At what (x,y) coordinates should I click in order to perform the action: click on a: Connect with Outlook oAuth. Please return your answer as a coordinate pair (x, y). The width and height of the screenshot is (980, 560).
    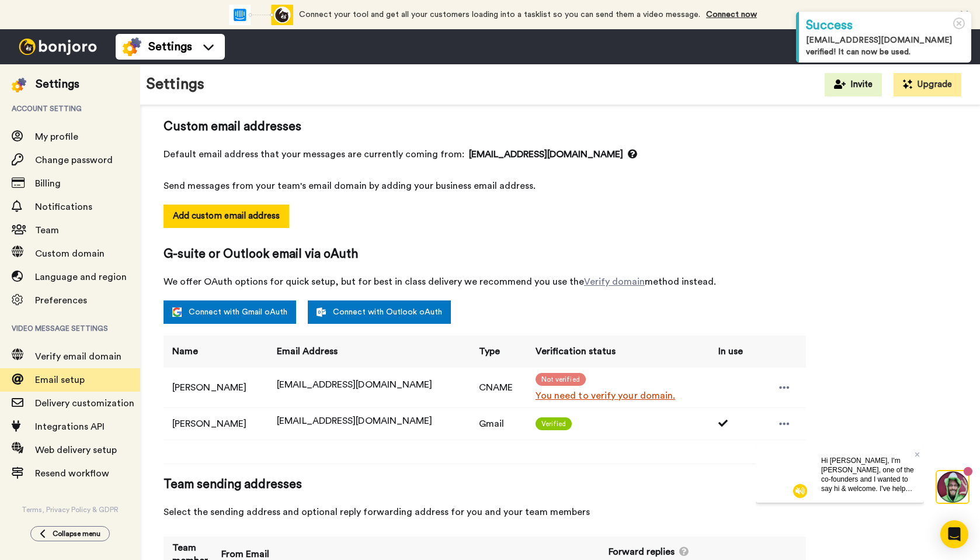
    Looking at the image, I should click on (379, 312).